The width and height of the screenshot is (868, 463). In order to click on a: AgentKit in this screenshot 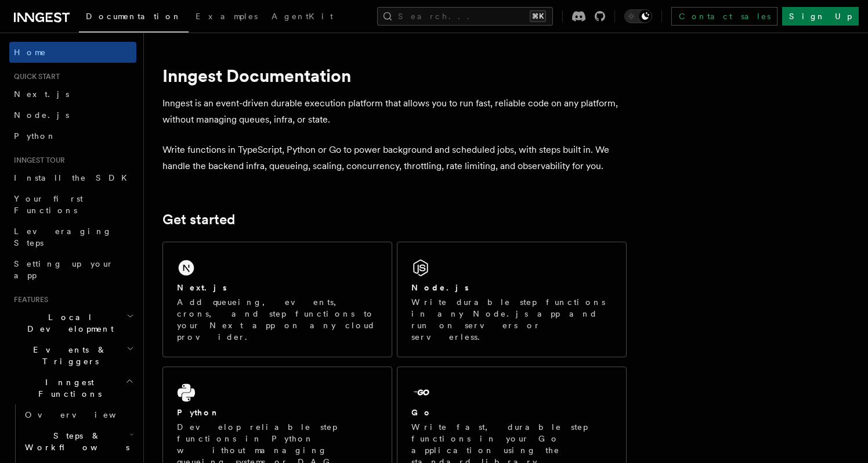, I will do `click(302, 17)`.